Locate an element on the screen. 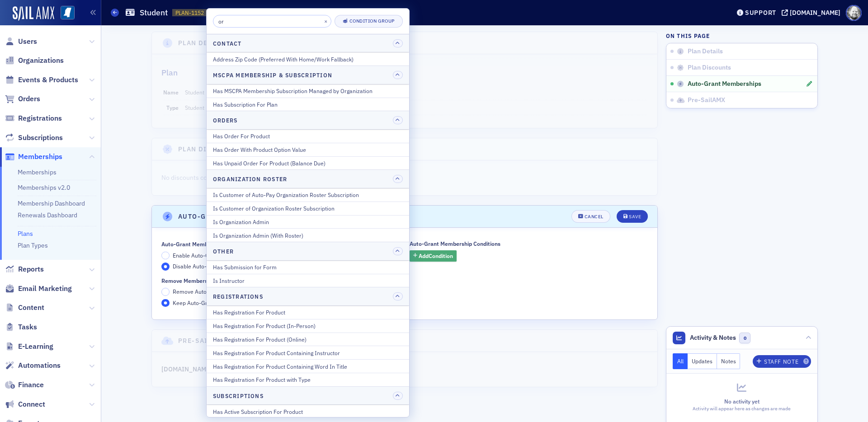 The width and height of the screenshot is (868, 422). button: Save is located at coordinates (632, 217).